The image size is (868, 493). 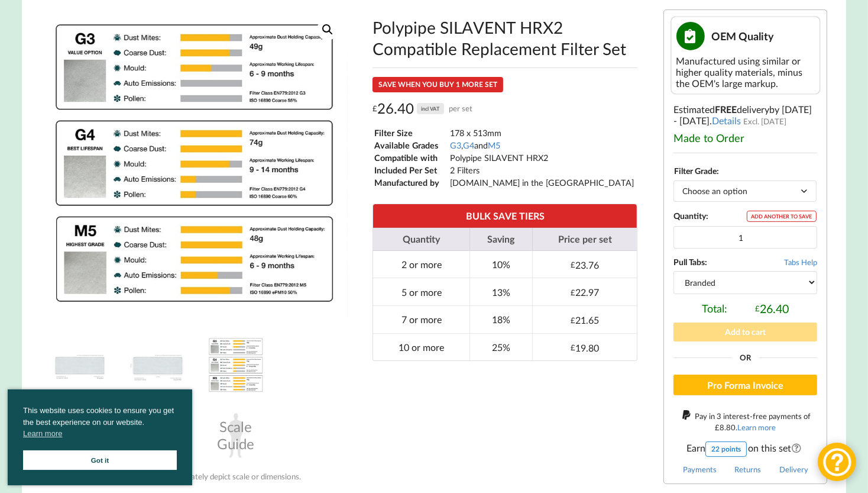 What do you see at coordinates (461, 108) in the screenshot?
I see `span: per set` at bounding box center [461, 108].